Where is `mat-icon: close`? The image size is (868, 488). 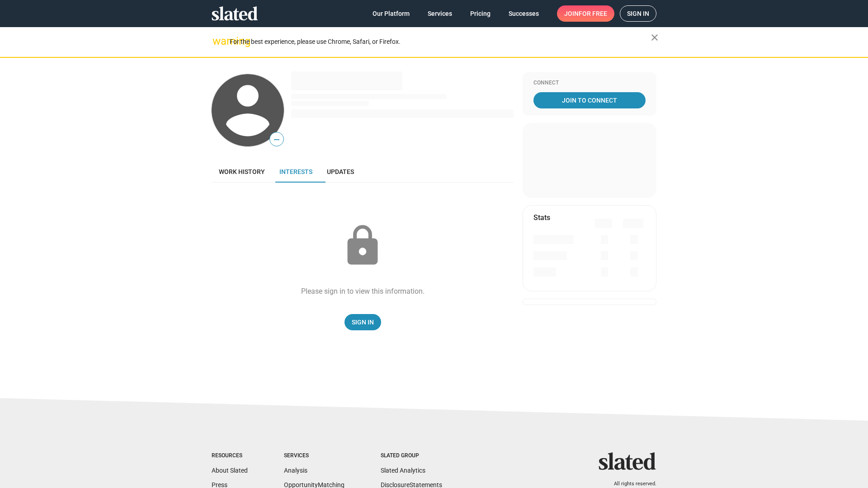
mat-icon: close is located at coordinates (654, 37).